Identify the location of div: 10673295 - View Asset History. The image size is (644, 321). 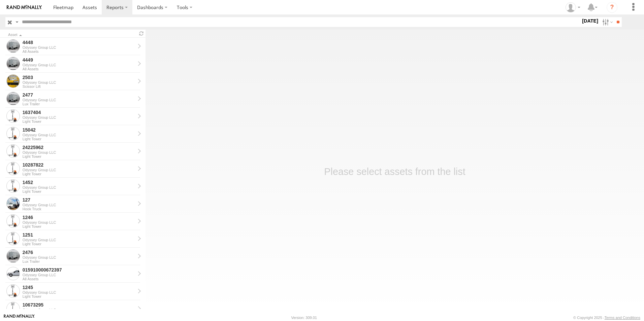
(79, 305).